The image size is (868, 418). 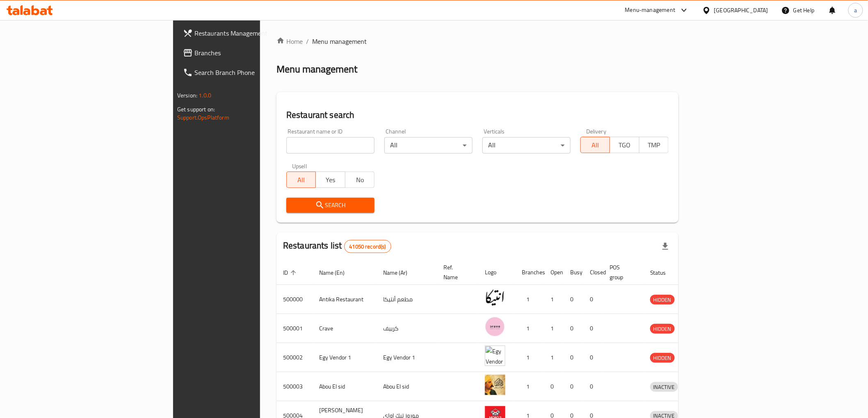 I want to click on a: Restaurants Management, so click(x=247, y=33).